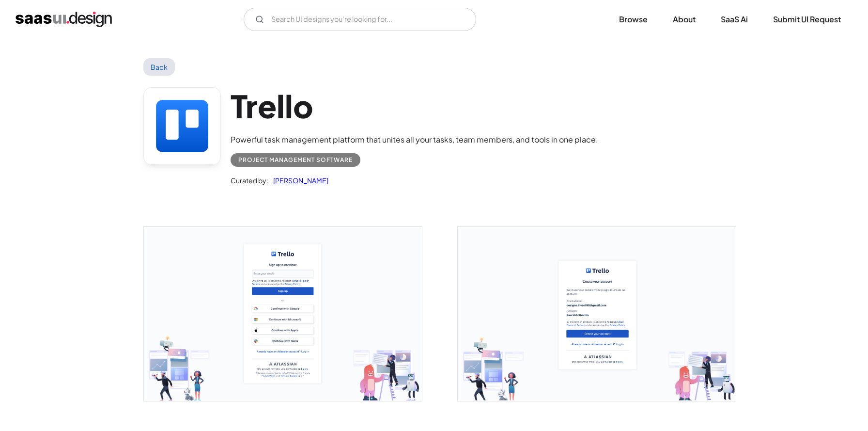 This screenshot has height=431, width=868. I want to click on input: Search UI designs you're looking for..., so click(360, 20).